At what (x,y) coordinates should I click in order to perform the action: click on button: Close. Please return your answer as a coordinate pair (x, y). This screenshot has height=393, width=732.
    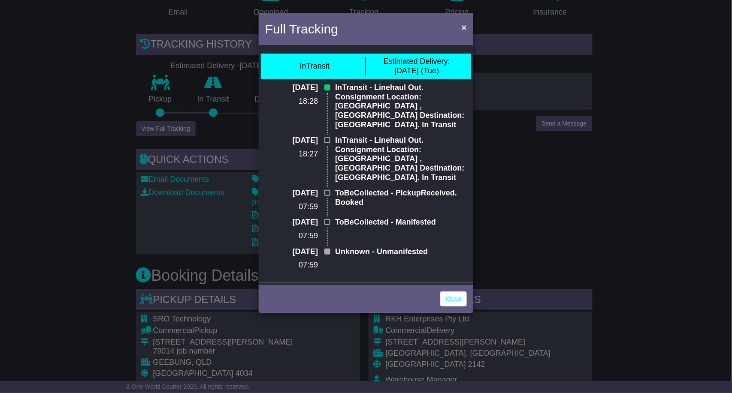
    Looking at the image, I should click on (464, 27).